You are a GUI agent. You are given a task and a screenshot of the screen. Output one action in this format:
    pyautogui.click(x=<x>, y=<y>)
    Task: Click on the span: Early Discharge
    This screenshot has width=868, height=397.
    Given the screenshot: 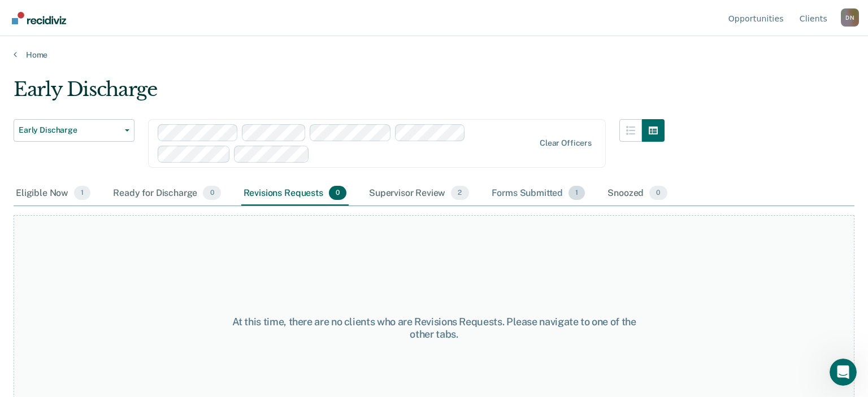 What is the action you would take?
    pyautogui.click(x=70, y=130)
    